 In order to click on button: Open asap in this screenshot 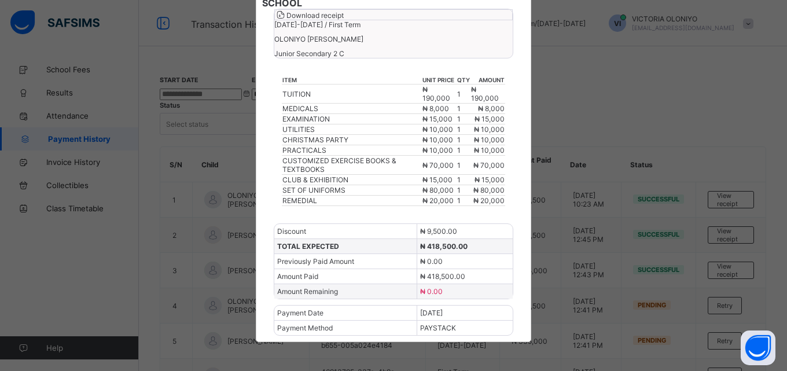, I will do `click(758, 348)`.